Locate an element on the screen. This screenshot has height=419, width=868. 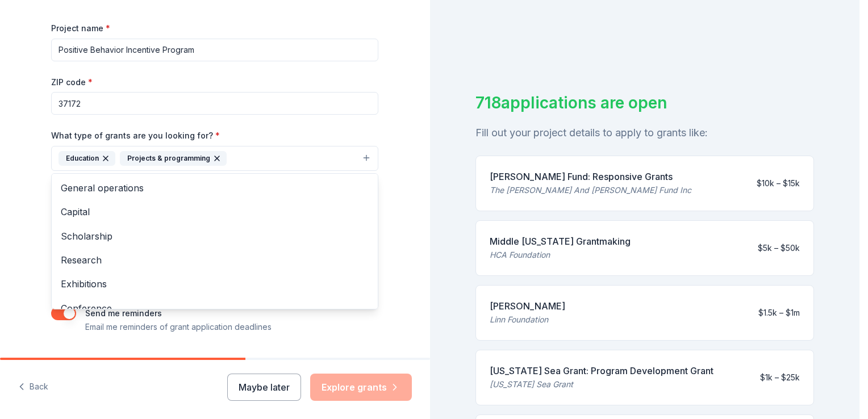
div: EducationProjects & programming is located at coordinates (215, 242).